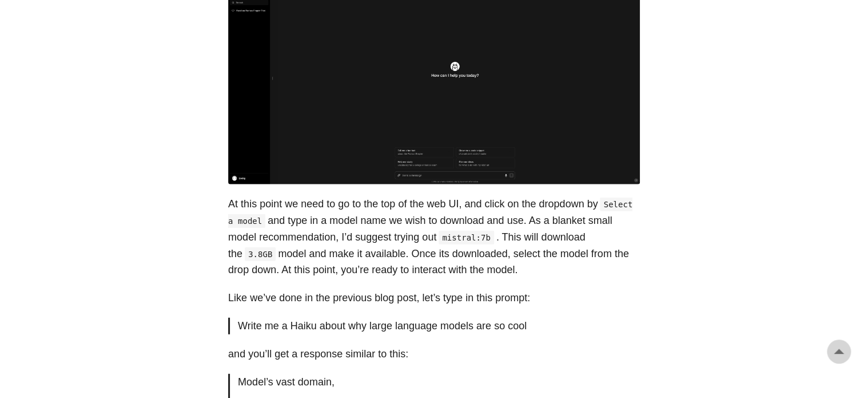  Describe the element at coordinates (466, 238) in the screenshot. I see `code: mistral:7b` at that location.